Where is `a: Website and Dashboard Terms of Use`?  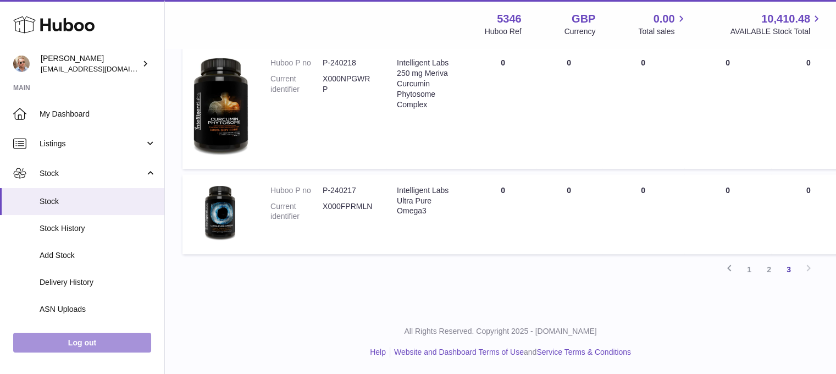 a: Website and Dashboard Terms of Use is located at coordinates (459, 352).